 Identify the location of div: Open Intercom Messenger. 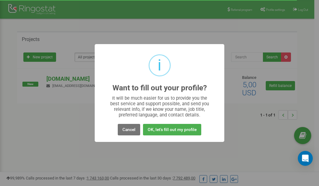
(305, 159).